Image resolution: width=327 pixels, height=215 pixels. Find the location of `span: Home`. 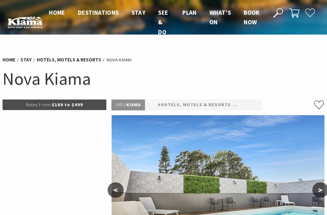

span: Home is located at coordinates (57, 12).